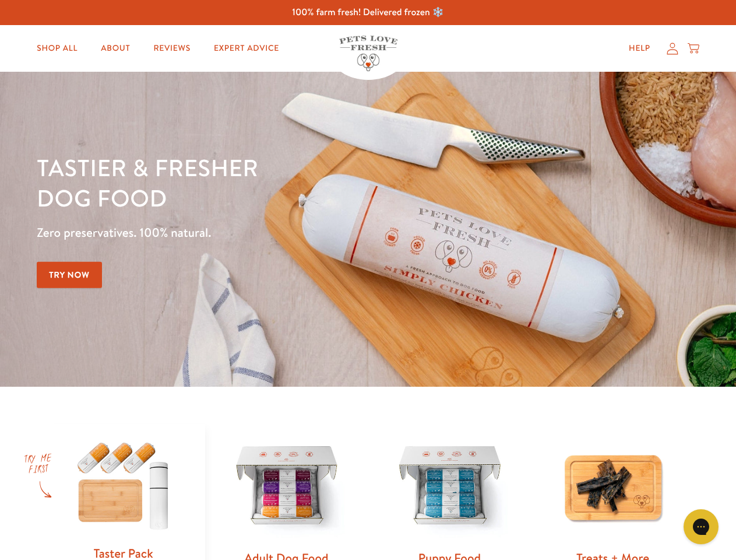  What do you see at coordinates (116, 48) in the screenshot?
I see `a: About` at bounding box center [116, 48].